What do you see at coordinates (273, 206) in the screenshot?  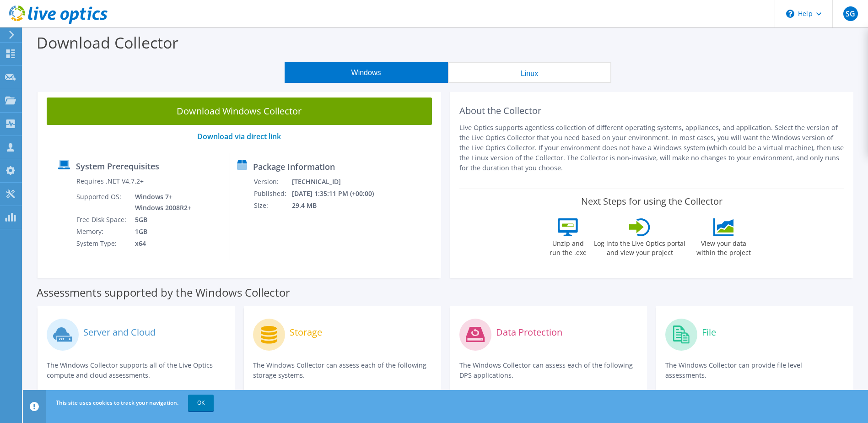 I see `td: Size:` at bounding box center [273, 206].